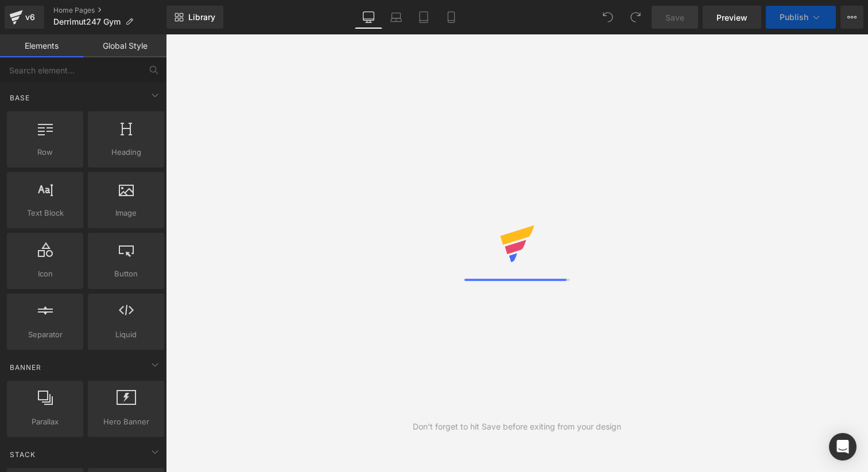 The width and height of the screenshot is (868, 472). What do you see at coordinates (125, 152) in the screenshot?
I see `span: Heading` at bounding box center [125, 152].